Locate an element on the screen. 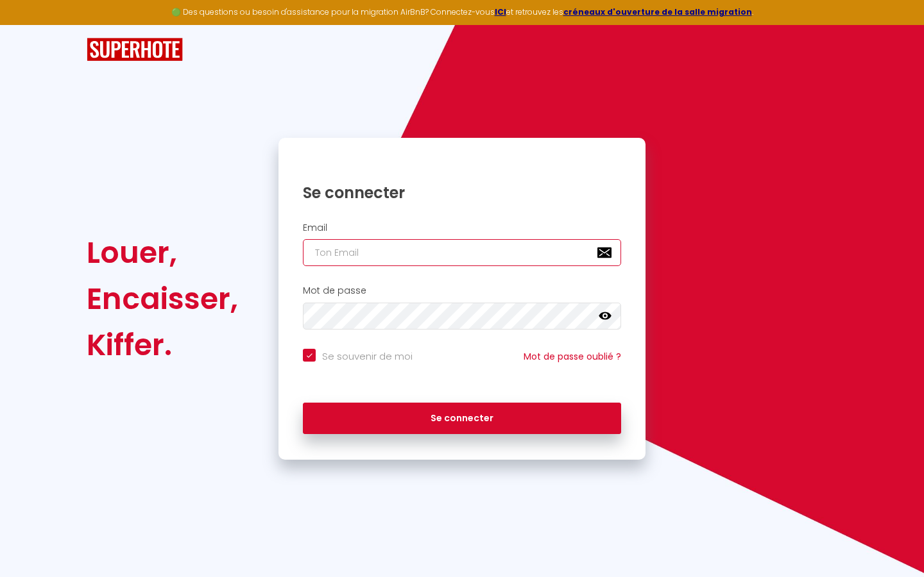  h2: Mot de passe is located at coordinates (462, 290).